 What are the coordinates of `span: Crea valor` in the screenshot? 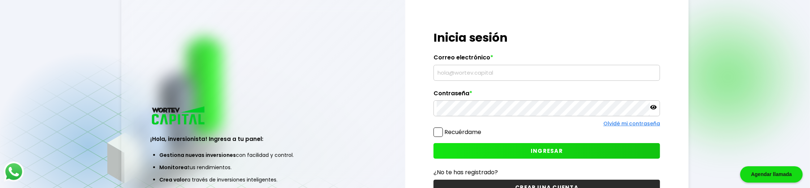 It's located at (173, 179).